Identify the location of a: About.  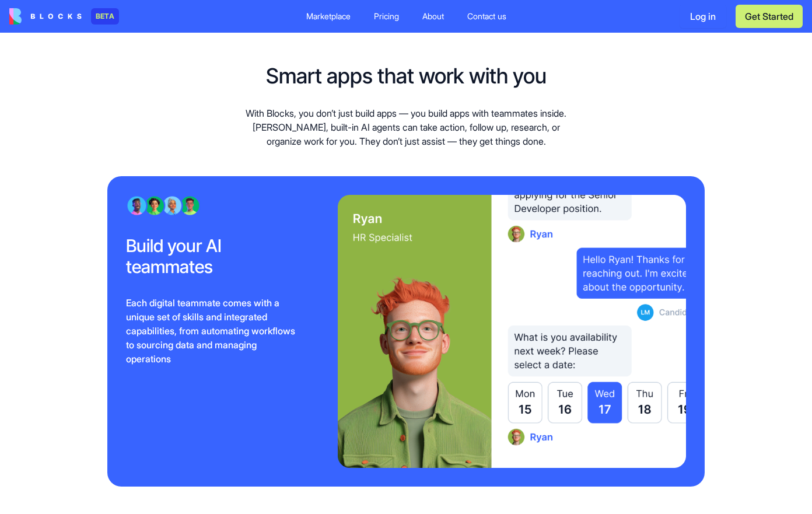
(433, 16).